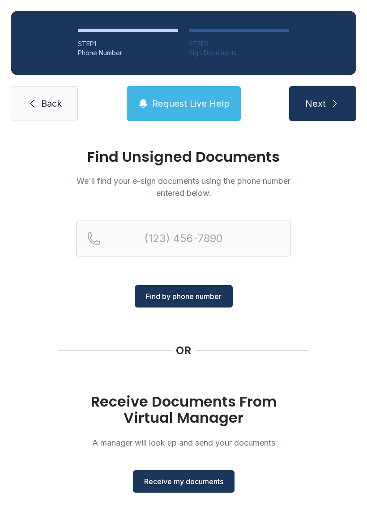  What do you see at coordinates (316, 103) in the screenshot?
I see `span: Next` at bounding box center [316, 103].